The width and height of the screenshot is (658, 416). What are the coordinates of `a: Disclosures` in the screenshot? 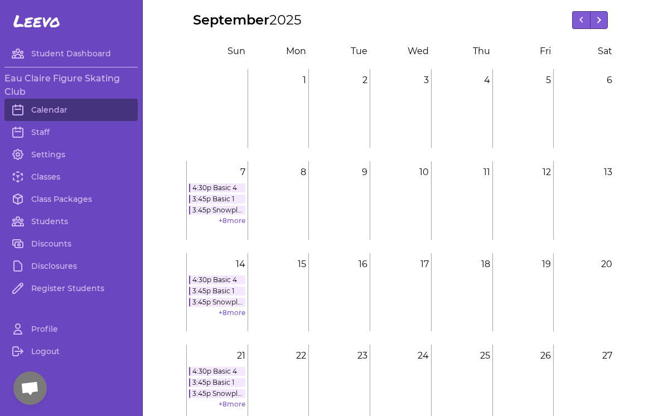 It's located at (71, 266).